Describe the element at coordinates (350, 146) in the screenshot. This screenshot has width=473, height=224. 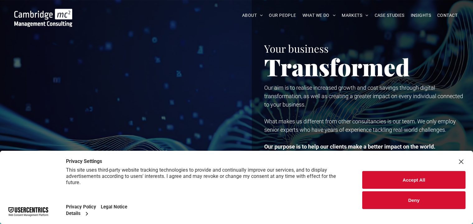
I see `strong: Our purpose is to help our clients make a better impact on the world.` at that location.